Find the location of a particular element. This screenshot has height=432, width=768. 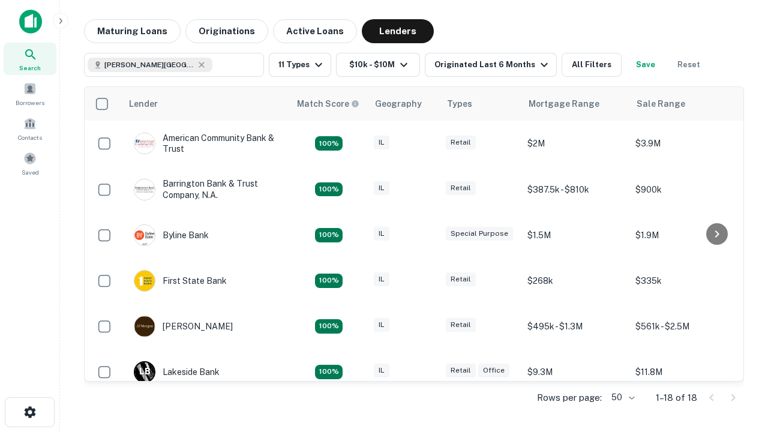

div: Byline Bank is located at coordinates (171, 235).